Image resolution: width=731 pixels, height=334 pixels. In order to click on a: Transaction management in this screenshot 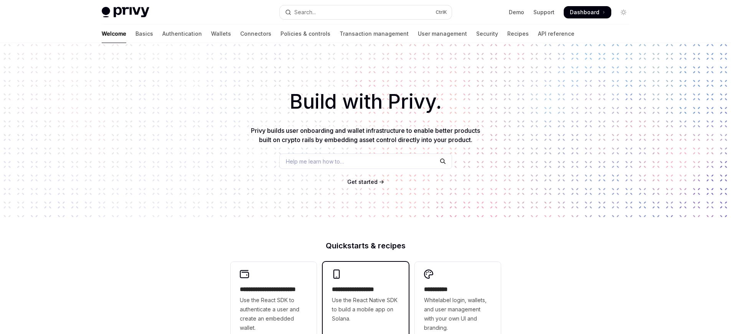, I will do `click(374, 34)`.